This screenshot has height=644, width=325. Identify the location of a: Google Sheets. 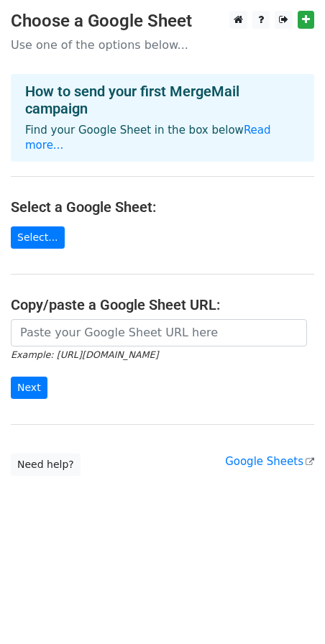
(270, 461).